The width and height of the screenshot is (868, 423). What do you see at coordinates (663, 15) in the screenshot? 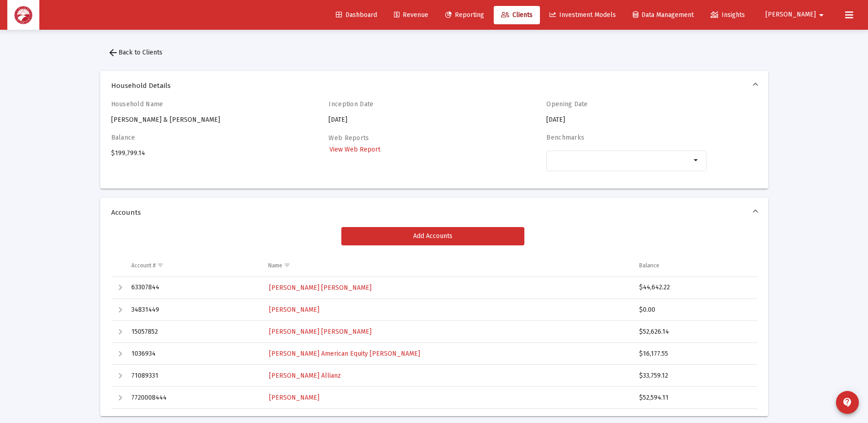
I see `a: Data Management` at bounding box center [663, 15].